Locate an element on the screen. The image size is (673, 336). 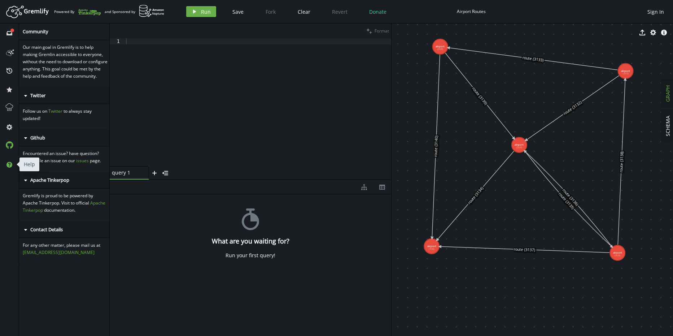
h4: What are you waiting for? is located at coordinates (251, 241).